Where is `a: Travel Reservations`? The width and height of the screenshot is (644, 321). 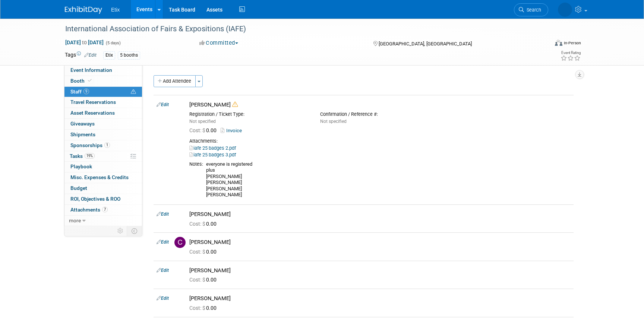
a: Travel Reservations is located at coordinates (103, 102).